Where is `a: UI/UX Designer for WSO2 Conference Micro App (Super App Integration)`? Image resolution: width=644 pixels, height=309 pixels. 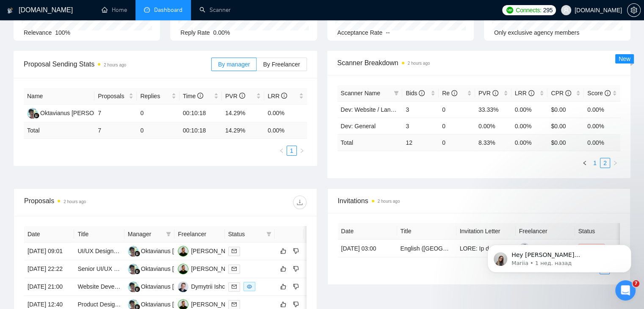
a: UI/UX Designer for WSO2 Conference Micro App (Super App Integration) is located at coordinates (174, 251).